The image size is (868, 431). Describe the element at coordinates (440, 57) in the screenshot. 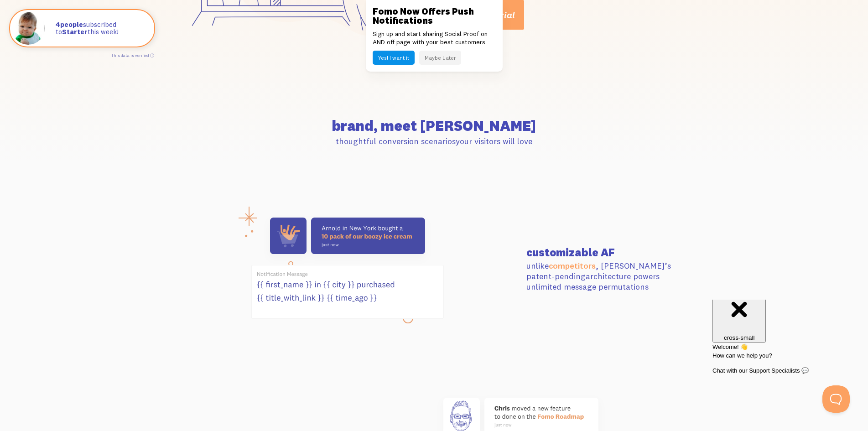

I see `button: Maybe Later` at that location.